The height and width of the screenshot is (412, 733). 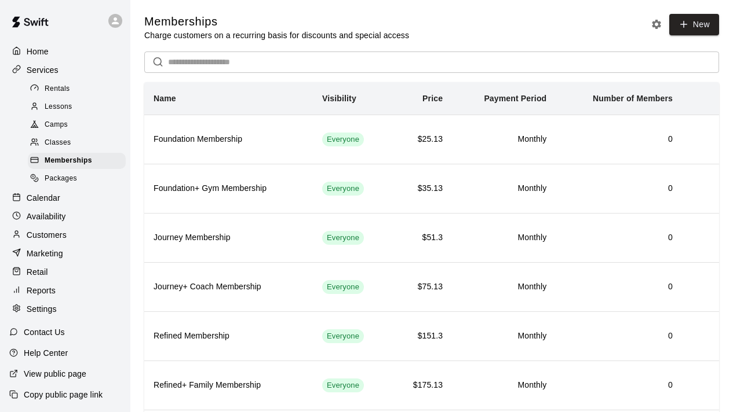 What do you see at coordinates (65, 217) in the screenshot?
I see `a: Availability` at bounding box center [65, 217].